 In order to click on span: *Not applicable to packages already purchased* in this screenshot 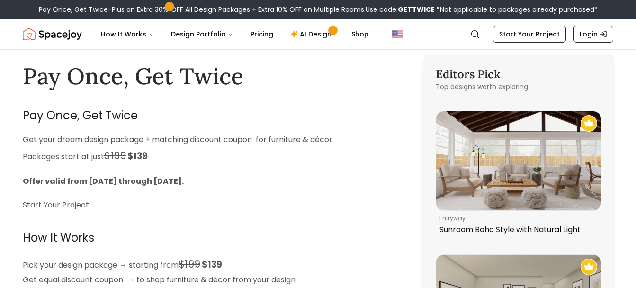, I will do `click(516, 9)`.